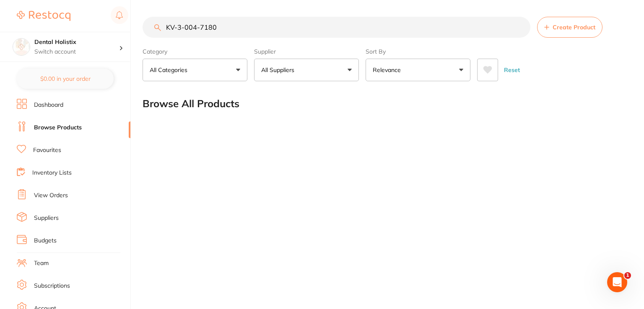 This screenshot has height=309, width=644. Describe the element at coordinates (570, 27) in the screenshot. I see `button: Create Product` at that location.